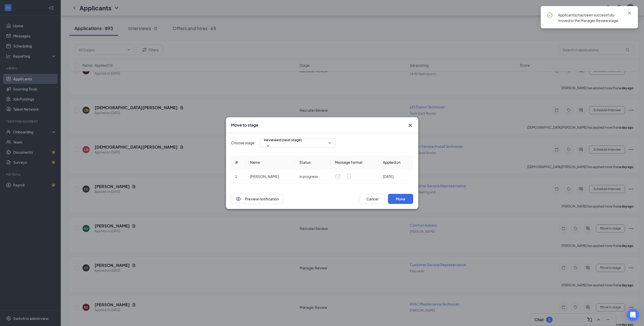 Image resolution: width=644 pixels, height=326 pixels. Describe the element at coordinates (257, 199) in the screenshot. I see `button: EyePreview notification` at that location.